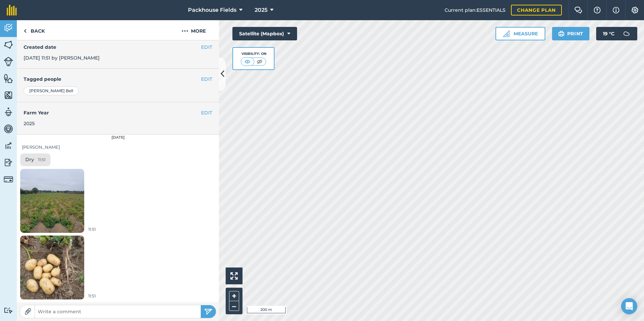 The width and height of the screenshot is (644, 321). What do you see at coordinates (635, 10) in the screenshot?
I see `img: A cog icon` at bounding box center [635, 10].